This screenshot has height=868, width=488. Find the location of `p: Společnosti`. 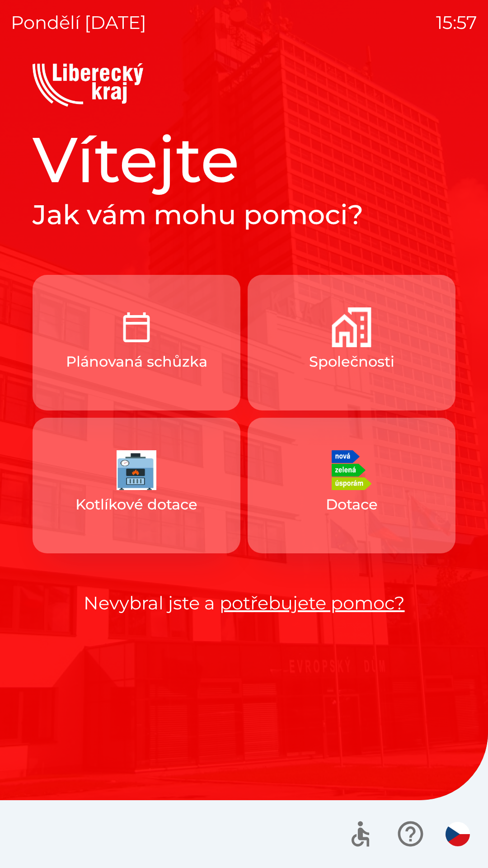

p: Společnosti is located at coordinates (351, 361).